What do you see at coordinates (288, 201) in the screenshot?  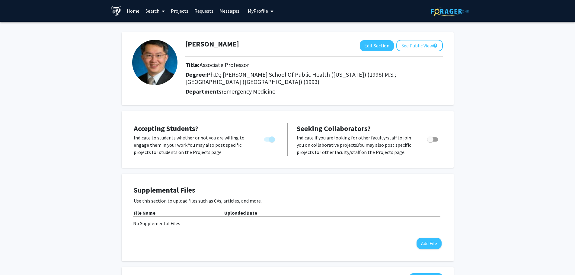 I see `p: Use this section to upload files such as CVs, articles, and more.` at bounding box center [288, 201].